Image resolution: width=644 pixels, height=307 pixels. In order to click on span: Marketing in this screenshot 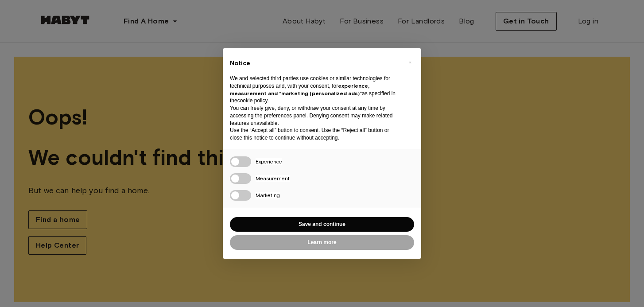, I will do `click(267, 195)`.